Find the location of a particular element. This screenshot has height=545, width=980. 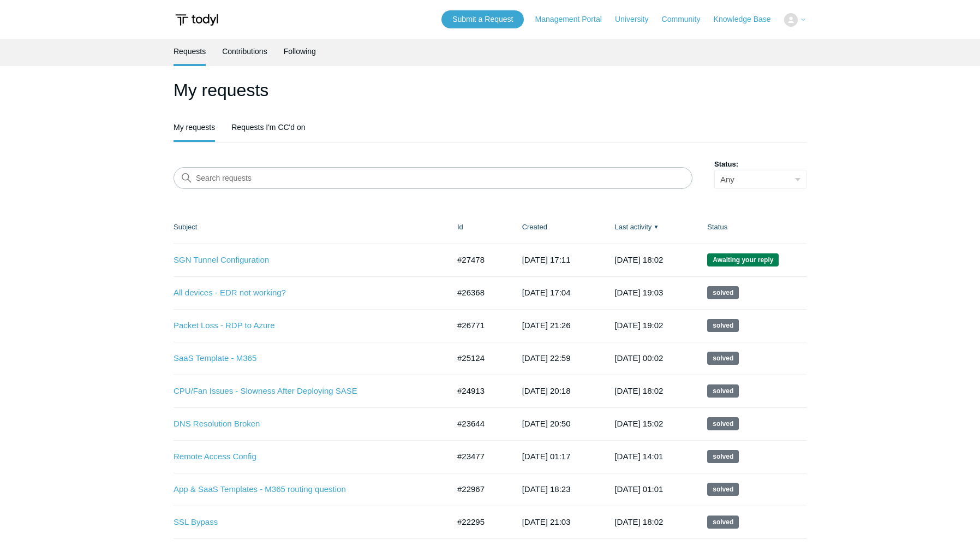

time: 2025-07-18T17:04:00+00:00 is located at coordinates (546, 292).